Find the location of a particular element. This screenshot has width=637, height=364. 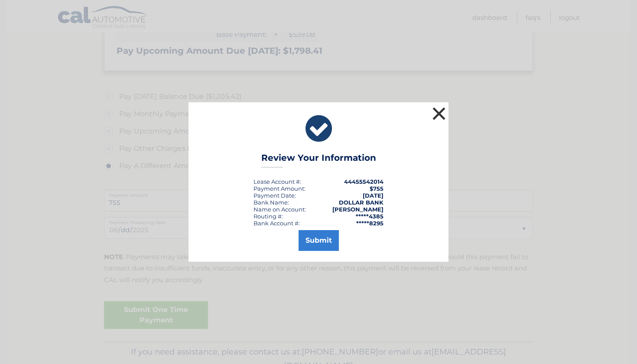

button: Submit is located at coordinates (318, 241).